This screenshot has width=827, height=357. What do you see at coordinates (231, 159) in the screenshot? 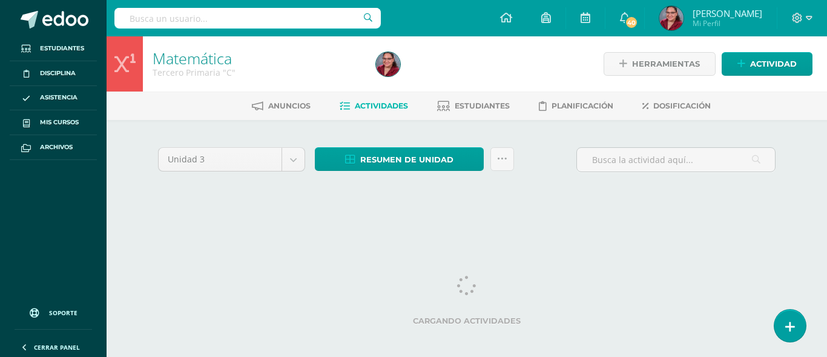
I see `a: Unidad 3` at bounding box center [231, 159].